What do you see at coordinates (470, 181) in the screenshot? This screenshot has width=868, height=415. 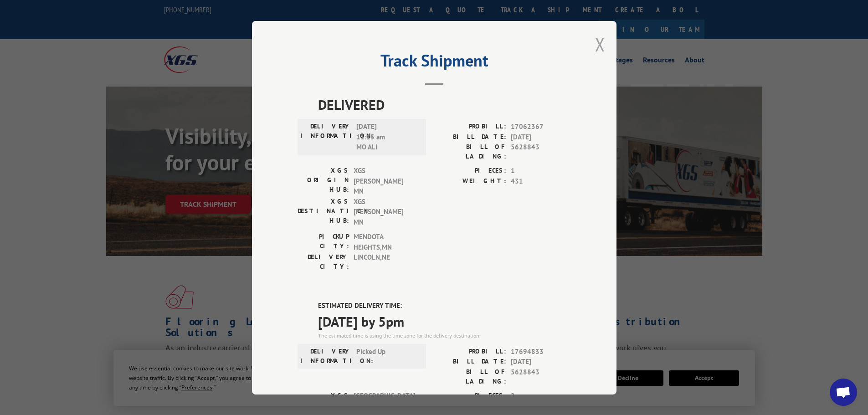 I see `label: WEIGHT:` at bounding box center [470, 181].